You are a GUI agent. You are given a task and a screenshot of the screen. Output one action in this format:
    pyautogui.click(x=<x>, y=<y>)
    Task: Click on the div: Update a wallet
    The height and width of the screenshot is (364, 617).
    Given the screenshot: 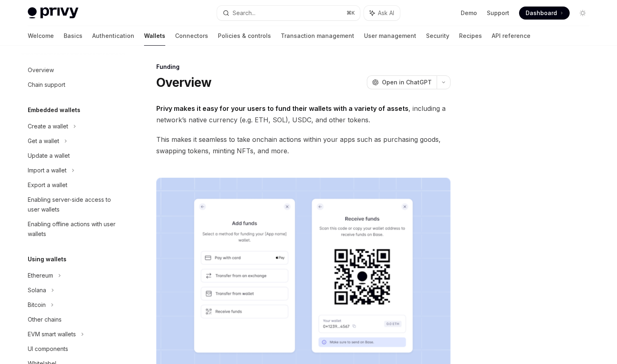 What is the action you would take?
    pyautogui.click(x=49, y=156)
    